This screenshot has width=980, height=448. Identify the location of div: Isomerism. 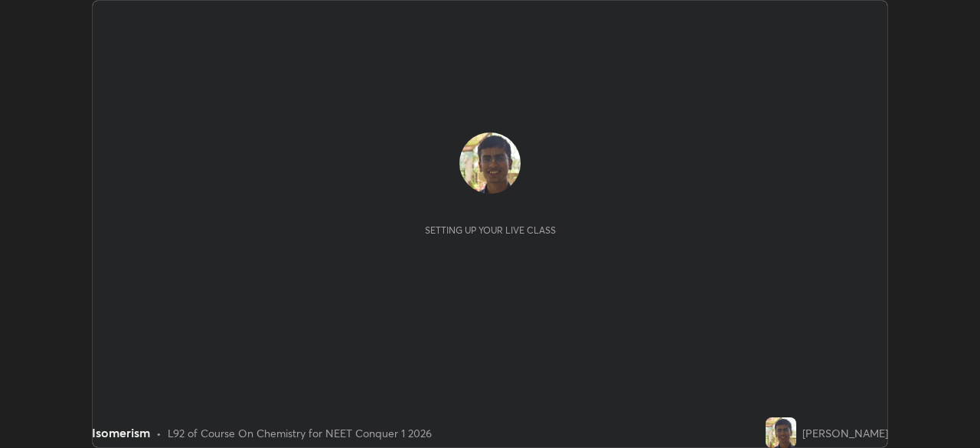
(121, 432).